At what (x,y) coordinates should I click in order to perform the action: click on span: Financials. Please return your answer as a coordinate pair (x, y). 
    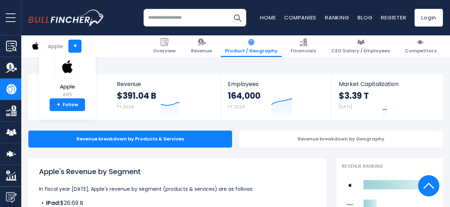
    Looking at the image, I should click on (303, 51).